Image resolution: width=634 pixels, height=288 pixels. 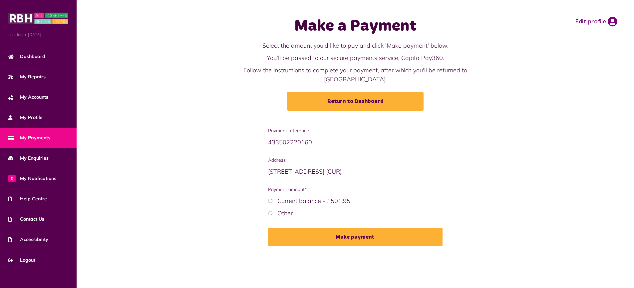 What do you see at coordinates (355, 160) in the screenshot?
I see `span: Address` at bounding box center [355, 160].